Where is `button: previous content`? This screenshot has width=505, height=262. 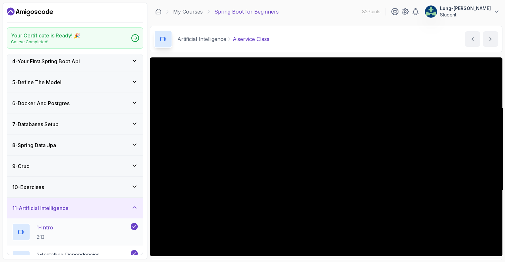
button: previous content is located at coordinates (473, 39).